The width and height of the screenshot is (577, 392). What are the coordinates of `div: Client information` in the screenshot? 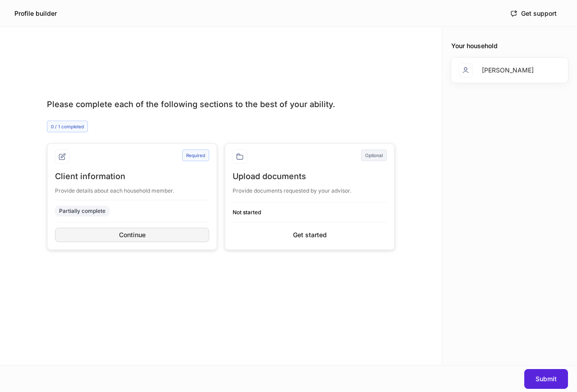 It's located at (132, 177).